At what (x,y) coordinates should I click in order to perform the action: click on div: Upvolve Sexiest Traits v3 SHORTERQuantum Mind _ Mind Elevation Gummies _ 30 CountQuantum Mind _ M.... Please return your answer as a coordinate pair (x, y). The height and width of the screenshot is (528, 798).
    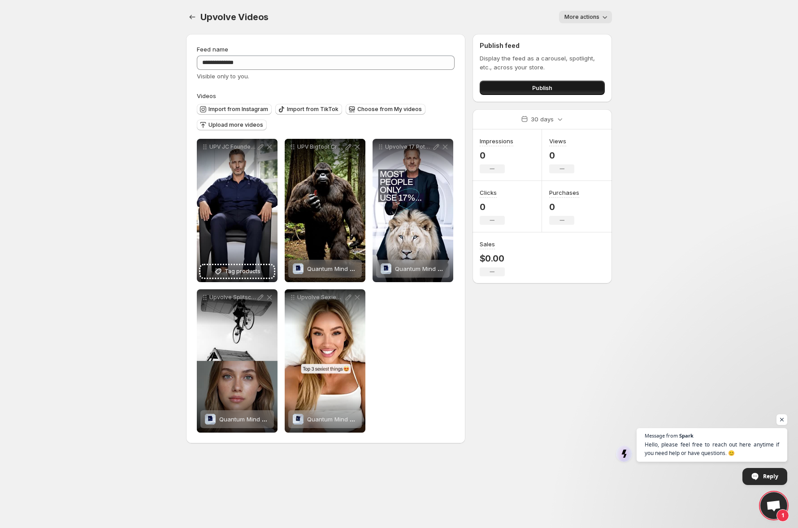
    Looking at the image, I should click on (325, 361).